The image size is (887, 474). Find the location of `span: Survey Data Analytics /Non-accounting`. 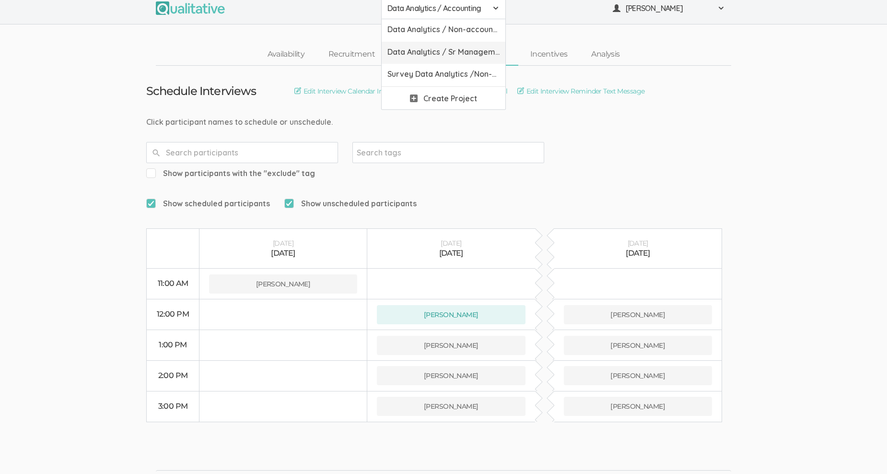

span: Survey Data Analytics /Non-accounting is located at coordinates (444, 74).